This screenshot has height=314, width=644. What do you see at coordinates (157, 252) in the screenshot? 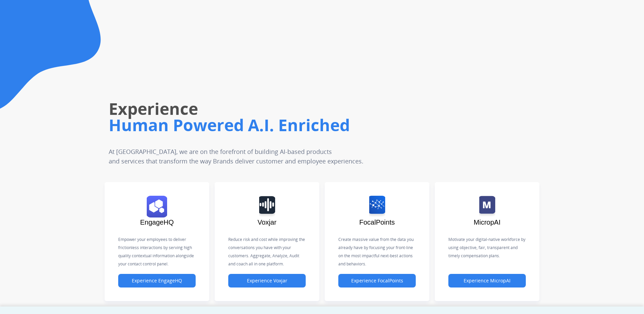
I see `p: Empower your employees to deliver frictionless interactions by serving high quality contextual in...` at bounding box center [157, 252].